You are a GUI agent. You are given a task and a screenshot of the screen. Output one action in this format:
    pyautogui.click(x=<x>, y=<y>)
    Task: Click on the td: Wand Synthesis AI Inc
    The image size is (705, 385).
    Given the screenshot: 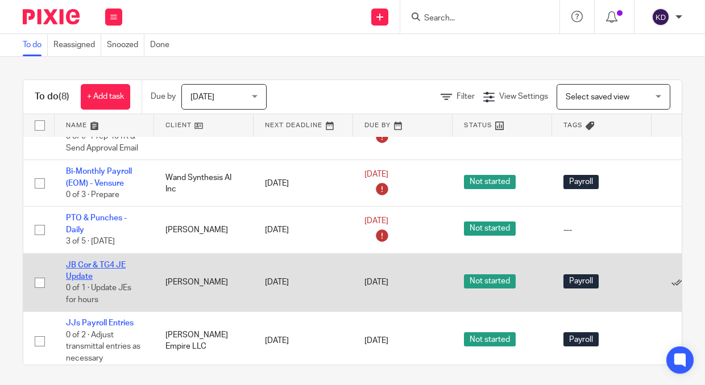 What is the action you would take?
    pyautogui.click(x=203, y=184)
    